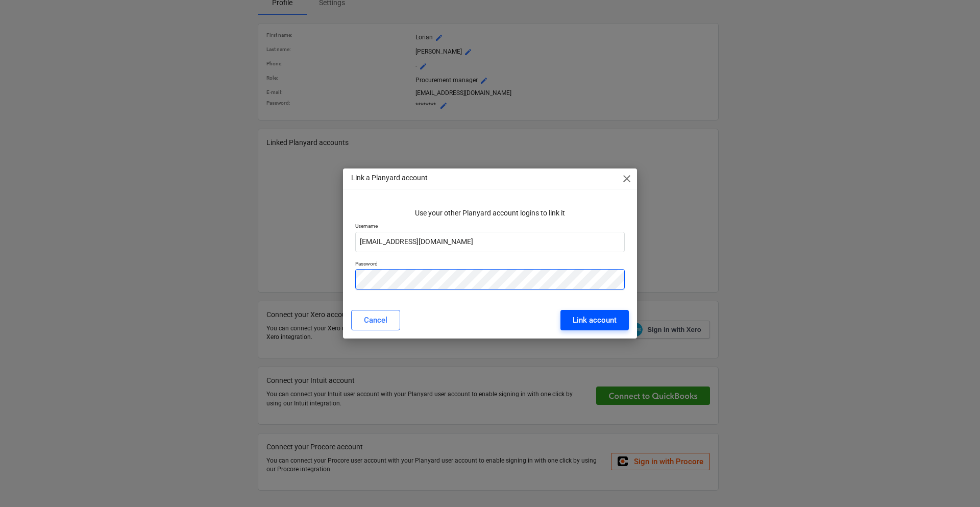 Image resolution: width=980 pixels, height=507 pixels. I want to click on p: Link a Planyard account, so click(389, 177).